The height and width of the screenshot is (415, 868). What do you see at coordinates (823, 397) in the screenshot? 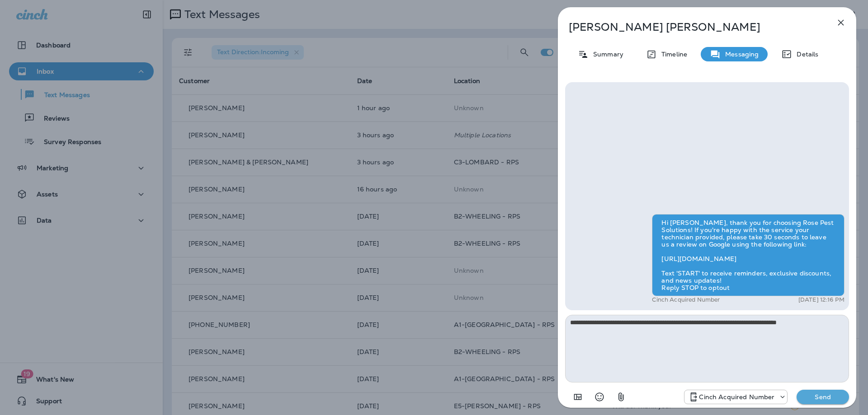
I see `p: Send` at bounding box center [823, 397].